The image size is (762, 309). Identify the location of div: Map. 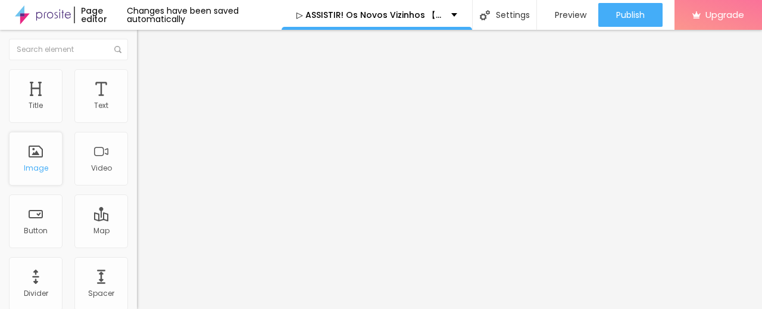
(101, 231).